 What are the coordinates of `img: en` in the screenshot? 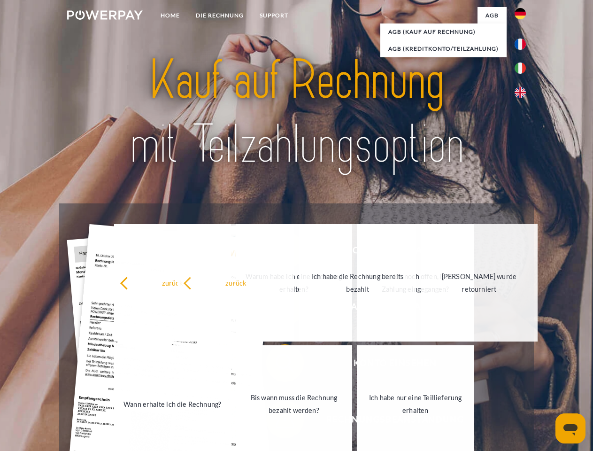 It's located at (520, 93).